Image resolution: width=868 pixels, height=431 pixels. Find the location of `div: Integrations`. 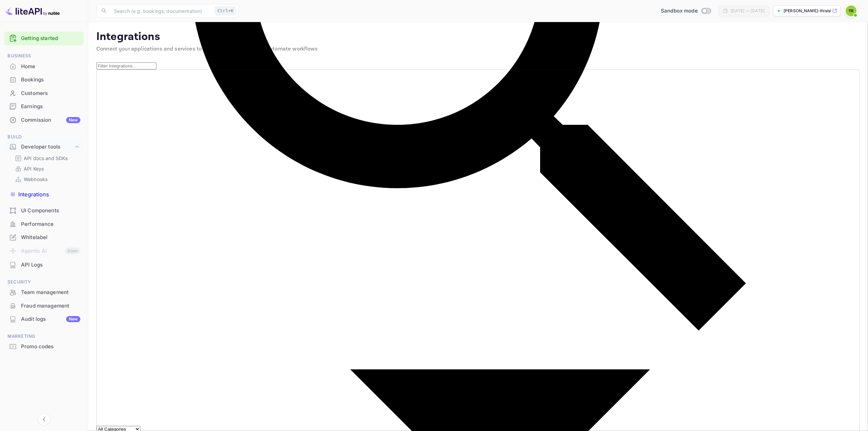

div: Integrations is located at coordinates (46, 194).